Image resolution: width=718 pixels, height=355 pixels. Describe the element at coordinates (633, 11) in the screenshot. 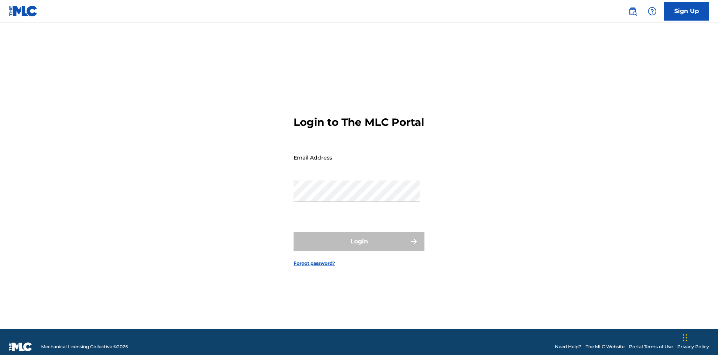

I see `img: search` at that location.